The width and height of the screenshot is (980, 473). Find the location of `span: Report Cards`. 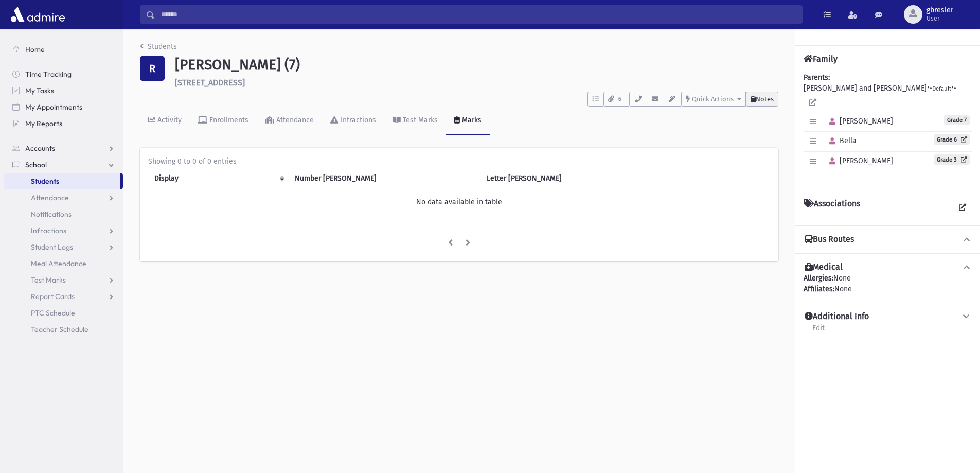

span: Report Cards is located at coordinates (53, 296).